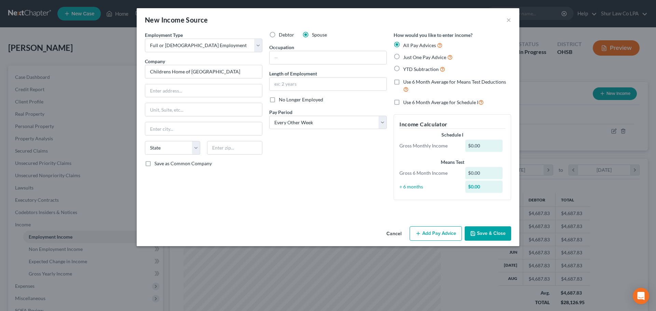 This screenshot has height=311, width=656. Describe the element at coordinates (286, 35) in the screenshot. I see `span: Debtor` at that location.